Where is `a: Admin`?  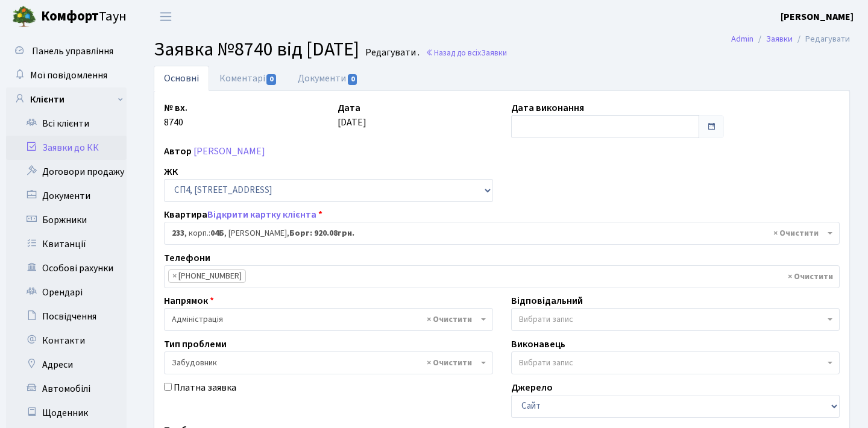 a: Admin is located at coordinates (742, 39).